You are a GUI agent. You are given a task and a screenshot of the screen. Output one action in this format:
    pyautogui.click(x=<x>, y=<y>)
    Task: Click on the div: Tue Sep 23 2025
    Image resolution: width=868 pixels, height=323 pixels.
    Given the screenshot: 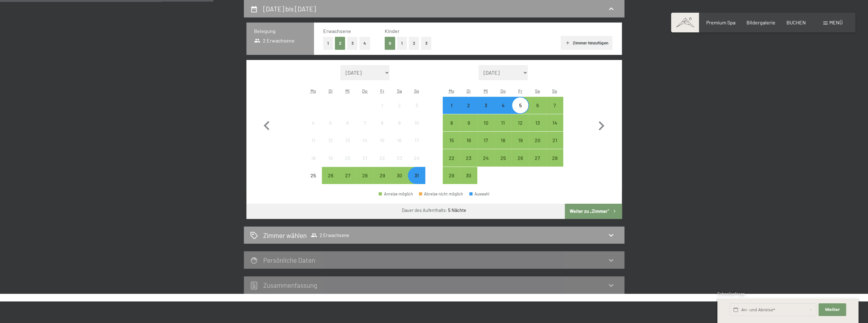 What is the action you would take?
    pyautogui.click(x=469, y=158)
    